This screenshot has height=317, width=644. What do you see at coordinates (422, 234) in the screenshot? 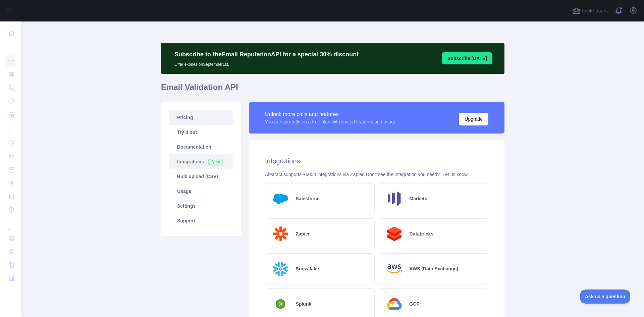
I see `h2: Databricks` at bounding box center [422, 234].